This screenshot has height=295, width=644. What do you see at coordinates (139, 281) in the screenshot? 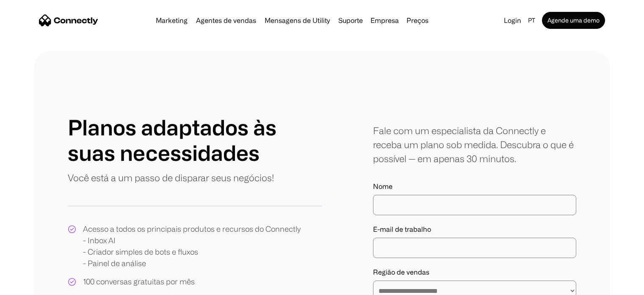
I see `div: 100 conversas gratuitas por mês` at bounding box center [139, 281].